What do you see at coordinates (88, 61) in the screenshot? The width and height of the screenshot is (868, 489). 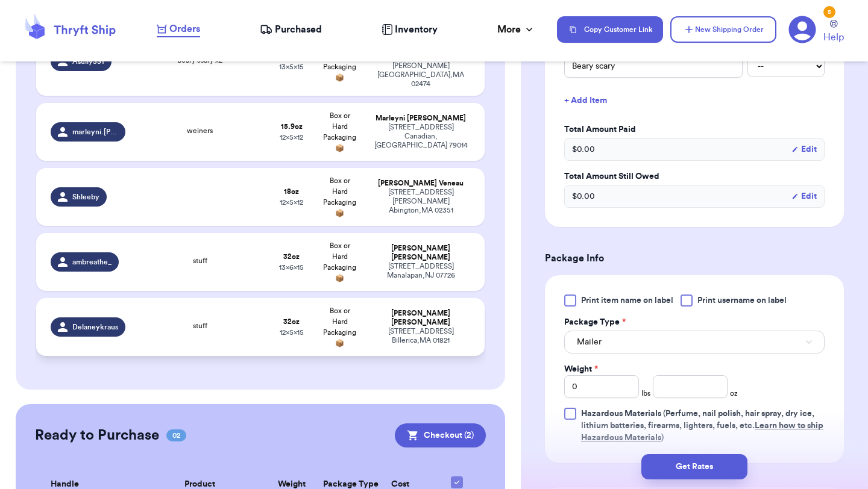 I see `span: Asully331` at bounding box center [88, 61].